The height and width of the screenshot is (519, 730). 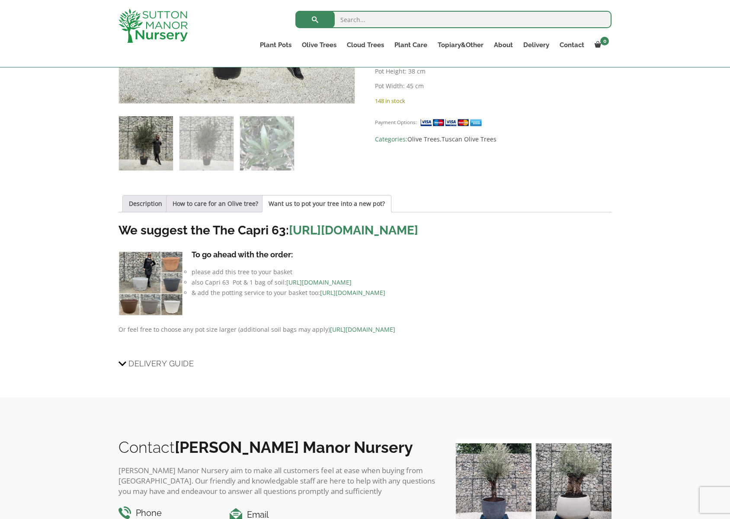 What do you see at coordinates (279, 447) in the screenshot?
I see `h2: Contact` at bounding box center [279, 447].